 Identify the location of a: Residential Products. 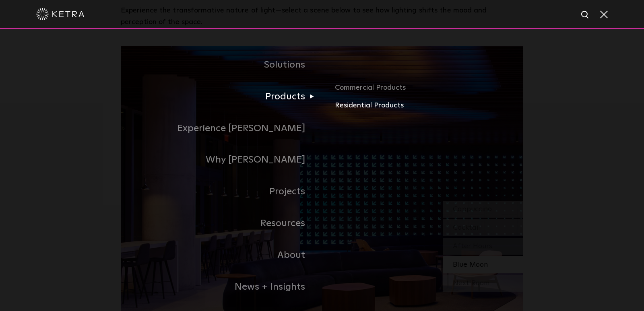
(429, 105).